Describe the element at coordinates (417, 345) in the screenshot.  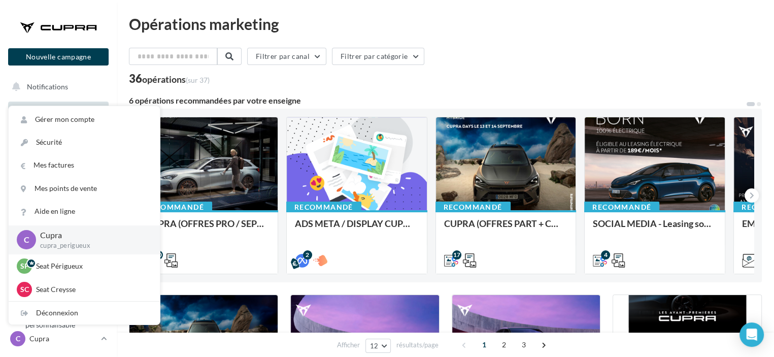
I see `span: résultats/page` at that location.